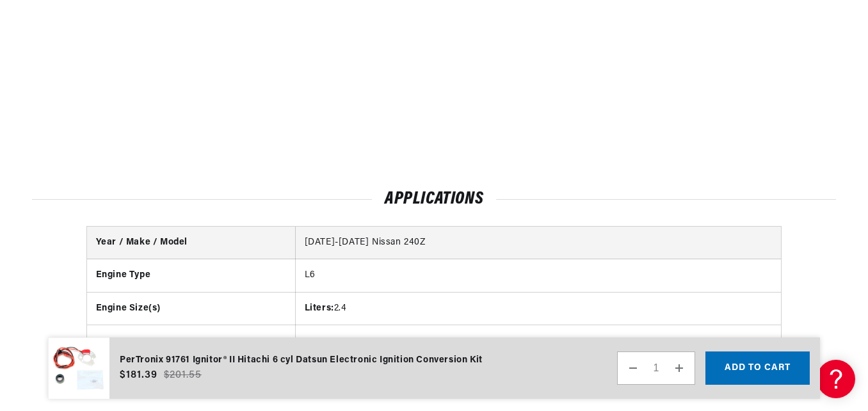 This screenshot has height=411, width=868. I want to click on th: Engine Size(s), so click(191, 308).